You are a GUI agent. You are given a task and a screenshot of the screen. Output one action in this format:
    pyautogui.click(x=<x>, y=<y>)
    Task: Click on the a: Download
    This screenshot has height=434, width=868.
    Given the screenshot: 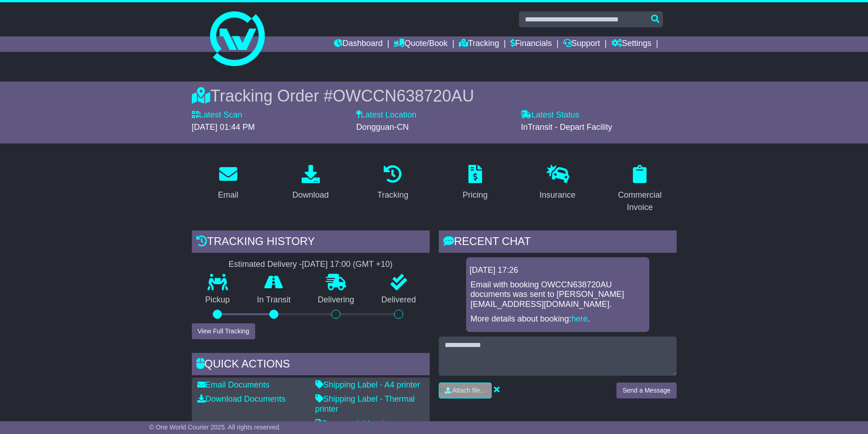 What is the action you would take?
    pyautogui.click(x=310, y=183)
    